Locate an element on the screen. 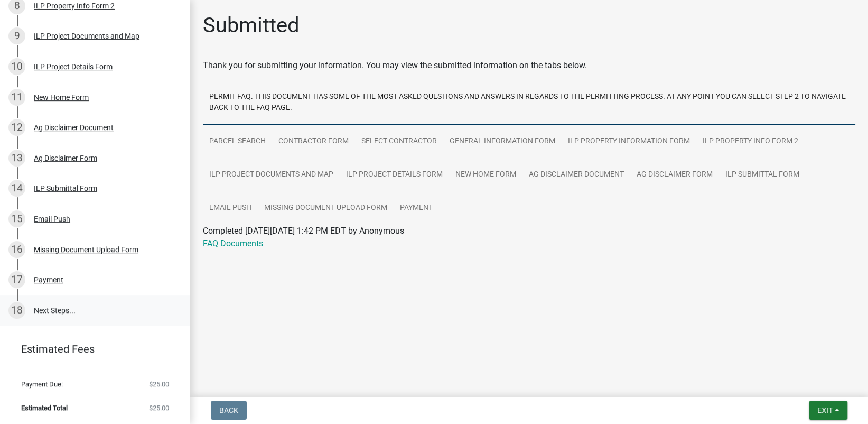 The image size is (868, 424). div: ILP Submittal Form is located at coordinates (65, 188).